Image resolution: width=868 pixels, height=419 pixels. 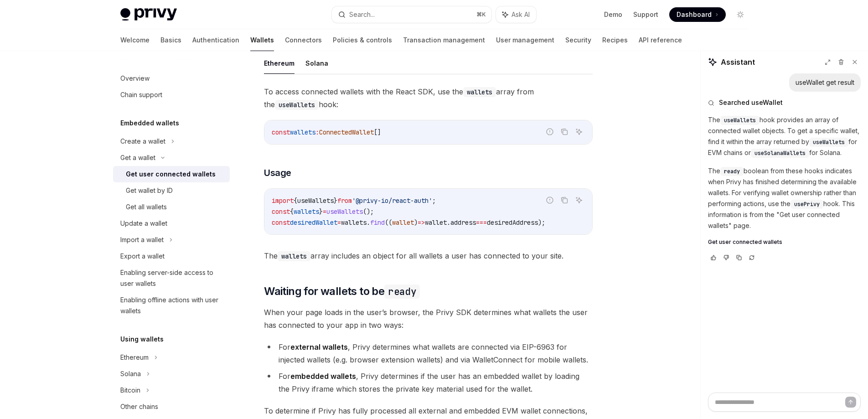 What do you see at coordinates (525, 40) in the screenshot?
I see `a: User management` at bounding box center [525, 40].